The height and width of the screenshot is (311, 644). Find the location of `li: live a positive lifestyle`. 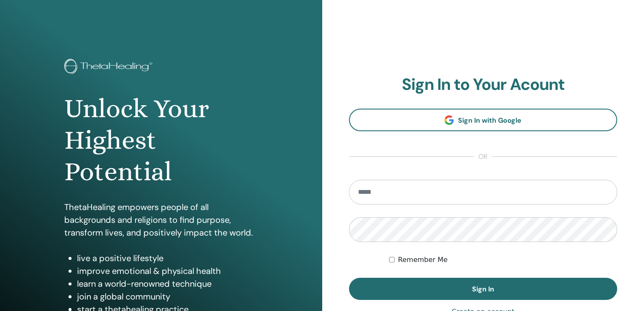

li: live a positive lifestyle is located at coordinates (167, 258).